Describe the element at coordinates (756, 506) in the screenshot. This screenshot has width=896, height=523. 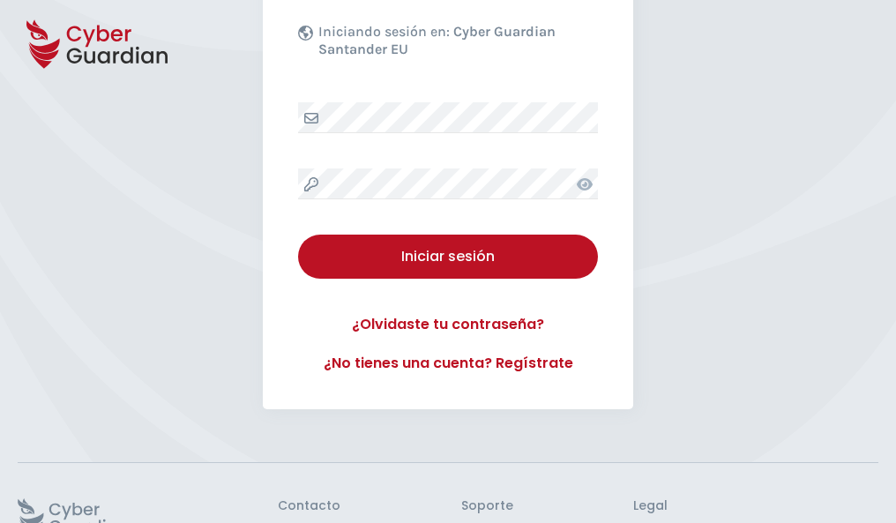
I see `h3: Legal` at that location.